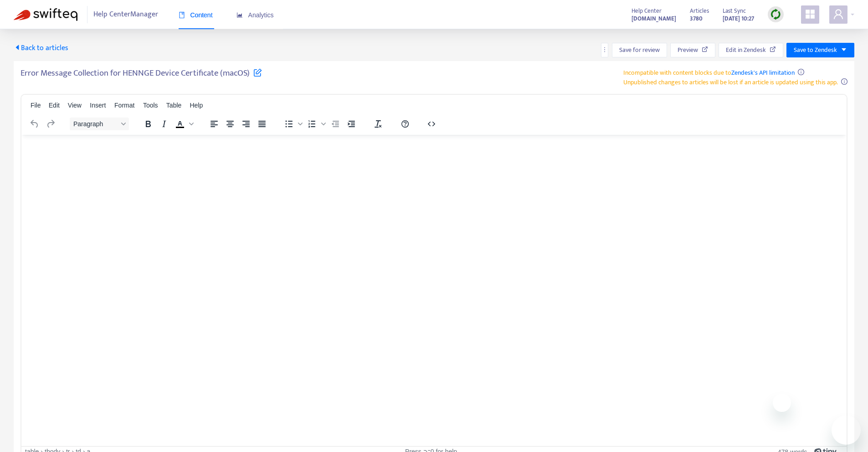  Describe the element at coordinates (731, 82) in the screenshot. I see `span: Unpublished changes to articles will be lost if an article is updated using this app.` at that location.